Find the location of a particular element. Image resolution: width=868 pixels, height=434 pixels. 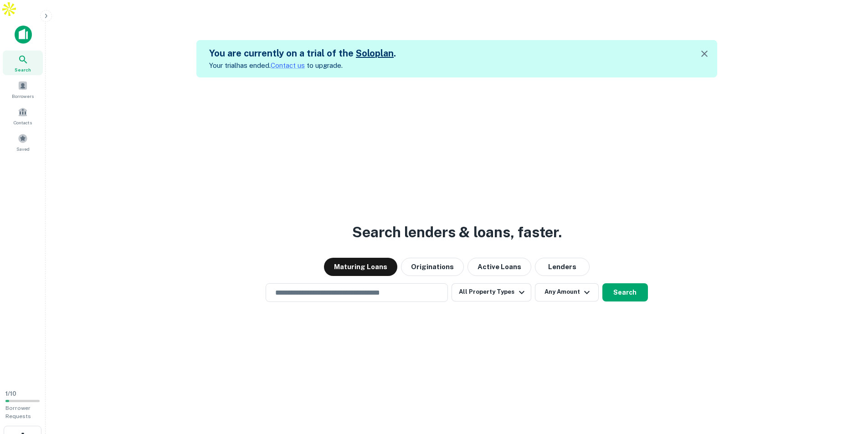

button: Originations is located at coordinates (432, 267).